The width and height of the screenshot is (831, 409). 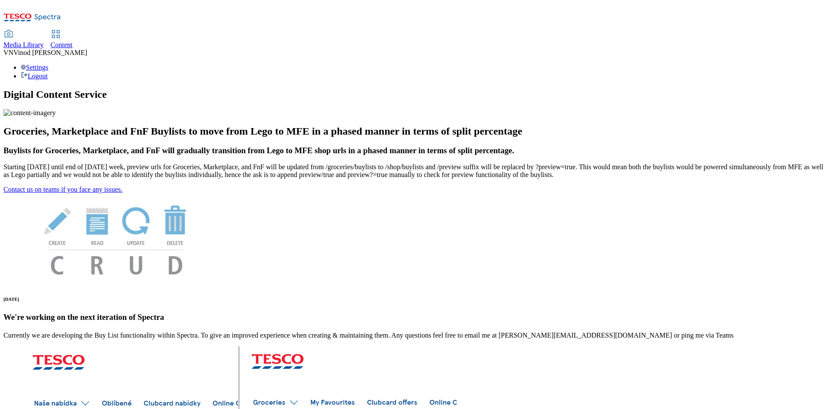 What do you see at coordinates (415, 131) in the screenshot?
I see `h2: Groceries, Marketplace and FnF Buylists to move from Lego to MFE in a phased manner in terms of s...` at bounding box center [415, 131].